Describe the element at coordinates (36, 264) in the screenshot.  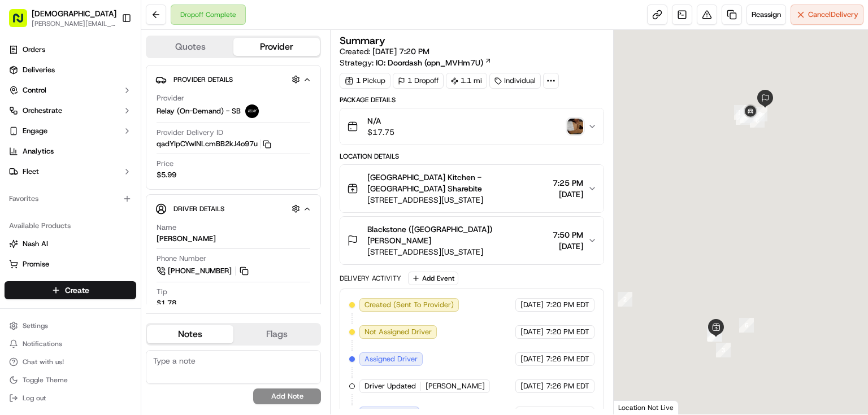
I see `span: Promise` at that location.